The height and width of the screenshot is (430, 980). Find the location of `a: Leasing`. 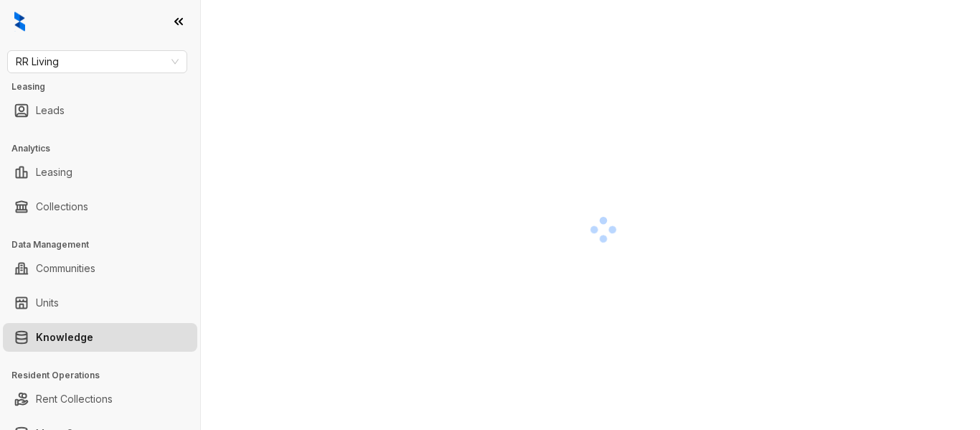

a: Leasing is located at coordinates (54, 172).